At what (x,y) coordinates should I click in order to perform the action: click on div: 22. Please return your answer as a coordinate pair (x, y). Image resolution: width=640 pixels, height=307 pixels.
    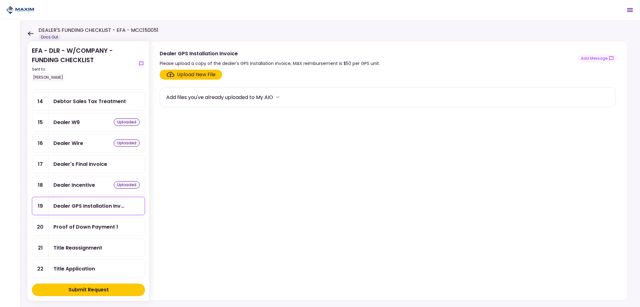
    Looking at the image, I should click on (40, 269).